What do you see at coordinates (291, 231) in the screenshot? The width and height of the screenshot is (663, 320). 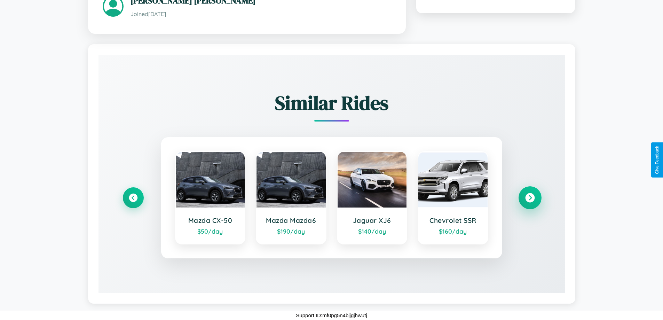 I see `div: $ 190 /day` at bounding box center [291, 231].